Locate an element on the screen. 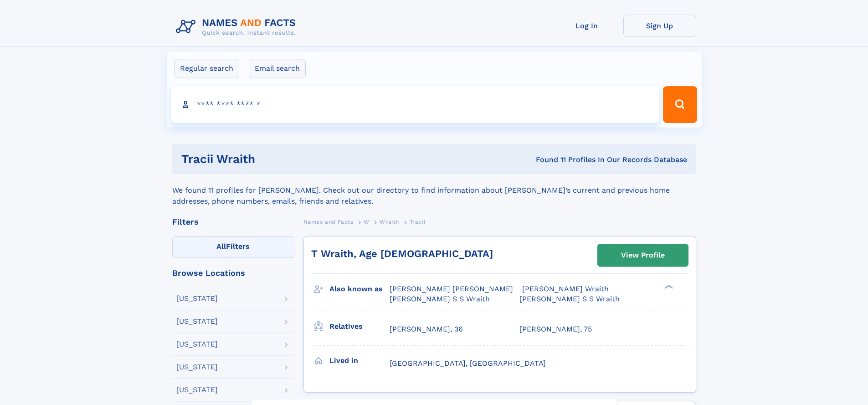  h1: tracii wraith is located at coordinates (289, 159).